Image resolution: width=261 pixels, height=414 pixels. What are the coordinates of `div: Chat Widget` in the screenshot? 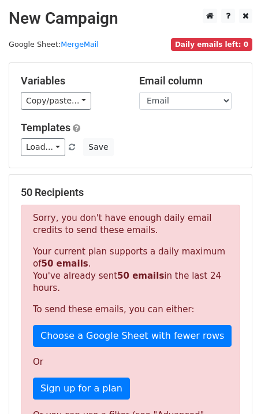 It's located at (232, 386).